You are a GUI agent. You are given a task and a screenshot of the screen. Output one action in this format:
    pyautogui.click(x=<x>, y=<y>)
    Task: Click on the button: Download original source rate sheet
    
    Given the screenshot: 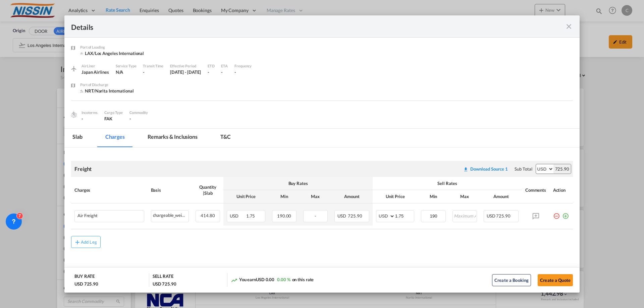 What is the action you would take?
    pyautogui.click(x=486, y=169)
    